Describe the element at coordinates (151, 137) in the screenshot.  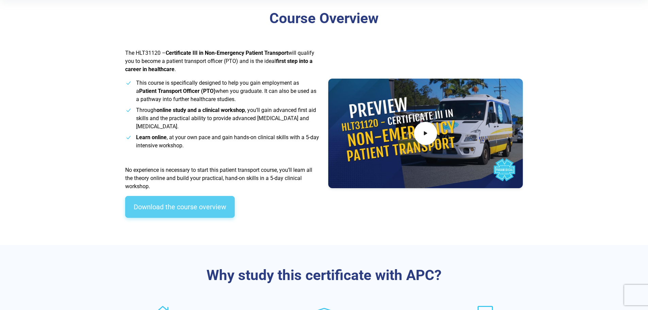
I see `strong: Learn online` at that location.